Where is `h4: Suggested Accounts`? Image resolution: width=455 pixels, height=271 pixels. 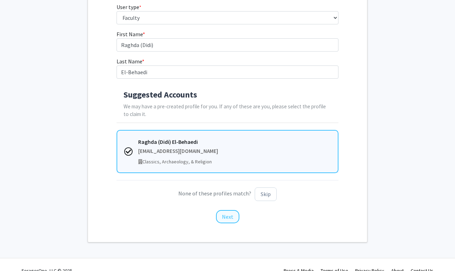 h4: Suggested Accounts is located at coordinates (227, 95).